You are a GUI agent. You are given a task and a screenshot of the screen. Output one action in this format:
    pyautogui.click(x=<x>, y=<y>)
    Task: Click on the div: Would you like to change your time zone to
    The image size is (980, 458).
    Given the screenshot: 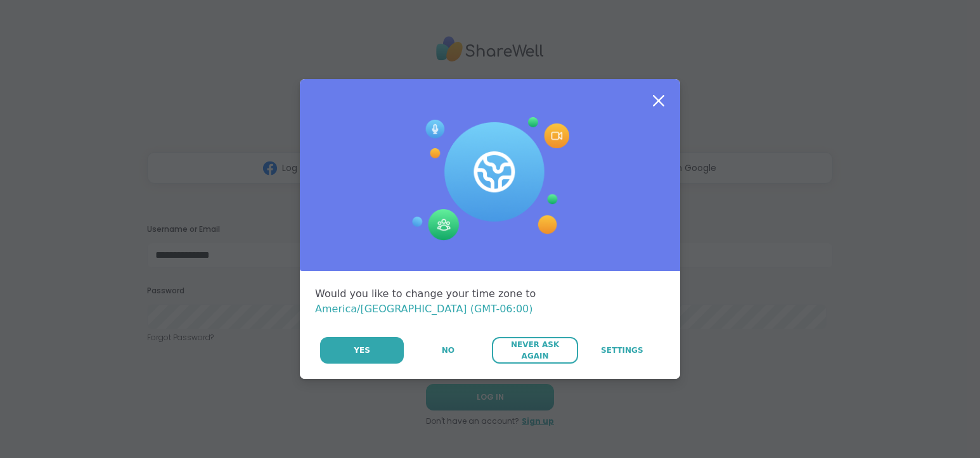 What is the action you would take?
    pyautogui.click(x=490, y=302)
    